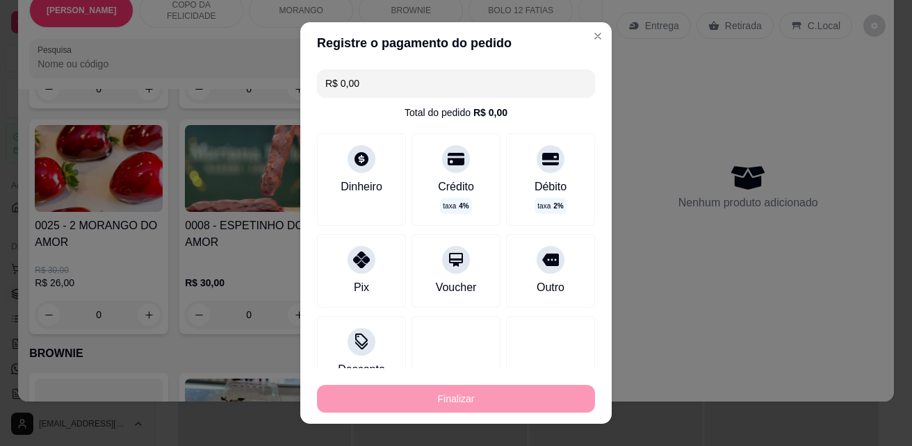  I want to click on div: Voucher, so click(456, 288).